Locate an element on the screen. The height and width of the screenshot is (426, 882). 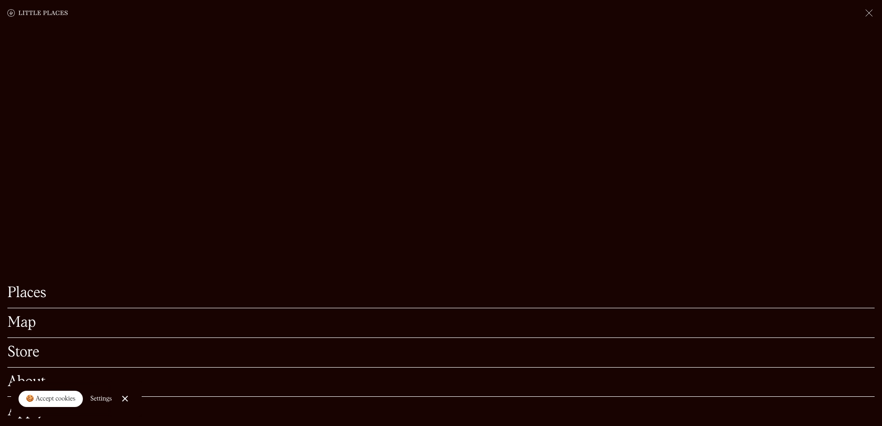
a: Map is located at coordinates (441, 322).